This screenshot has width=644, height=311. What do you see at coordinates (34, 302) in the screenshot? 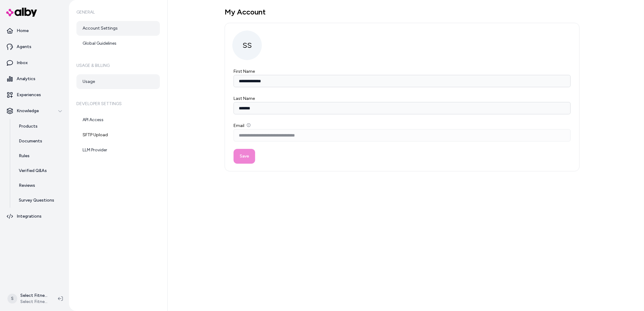
I see `span: Select Fitness` at bounding box center [34, 302].